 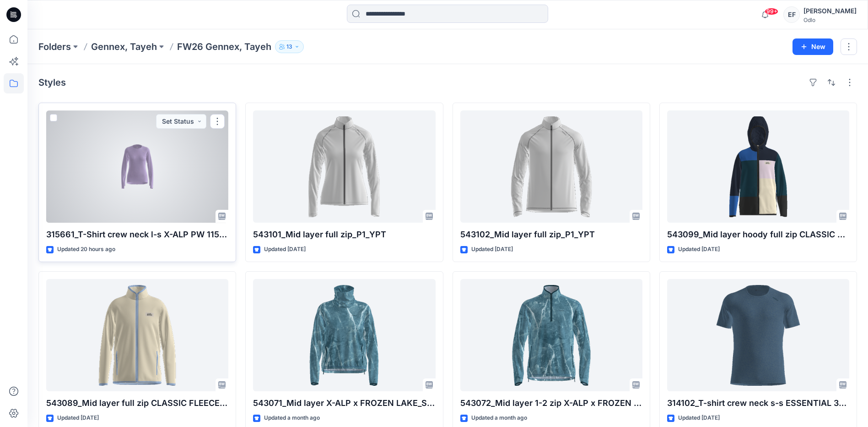 What do you see at coordinates (137, 335) in the screenshot?
I see `a: 543089_Mid layer full zip CLASSIC FLEECE KIDS_SMS_3D` at bounding box center [137, 335].